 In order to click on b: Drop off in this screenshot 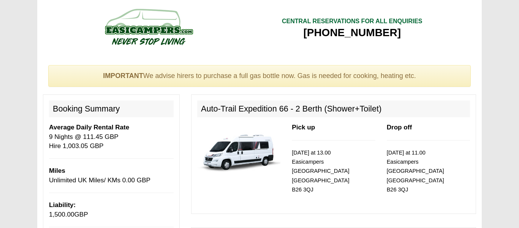, I will do `click(399, 127)`.